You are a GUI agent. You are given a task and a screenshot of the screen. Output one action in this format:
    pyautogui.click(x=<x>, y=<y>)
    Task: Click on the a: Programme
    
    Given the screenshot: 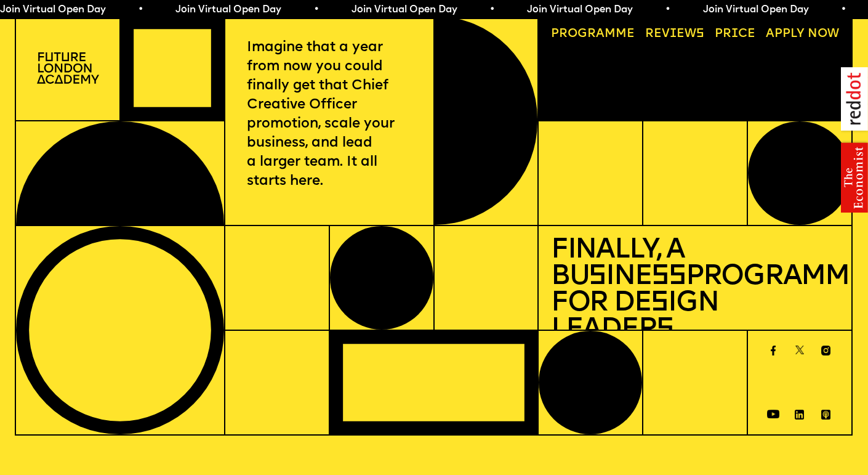 What is the action you would take?
    pyautogui.click(x=593, y=34)
    